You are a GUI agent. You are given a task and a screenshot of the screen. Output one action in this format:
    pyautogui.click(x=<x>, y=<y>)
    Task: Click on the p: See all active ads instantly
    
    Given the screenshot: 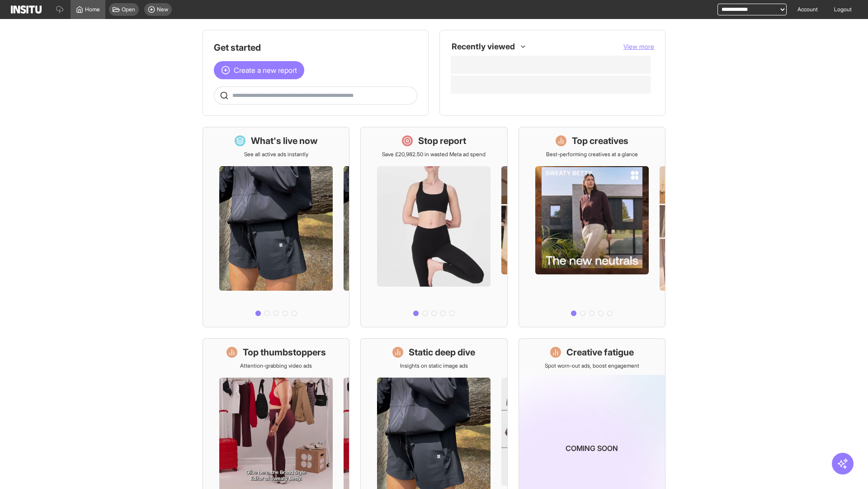 What is the action you would take?
    pyautogui.click(x=276, y=154)
    